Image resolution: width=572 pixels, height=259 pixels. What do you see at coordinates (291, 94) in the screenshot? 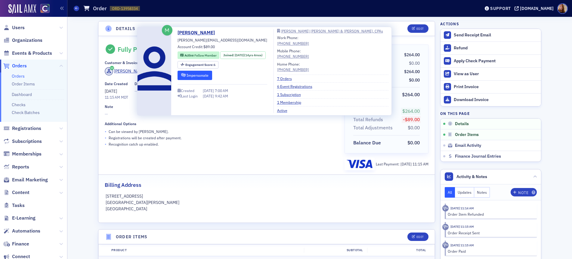
I see `a: 1 Subscription` at bounding box center [291, 94].